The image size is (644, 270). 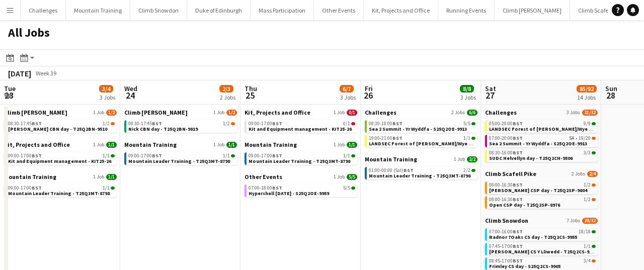 What do you see at coordinates (506, 124) in the screenshot?
I see `span: 05:00-20:00` at bounding box center [506, 124].